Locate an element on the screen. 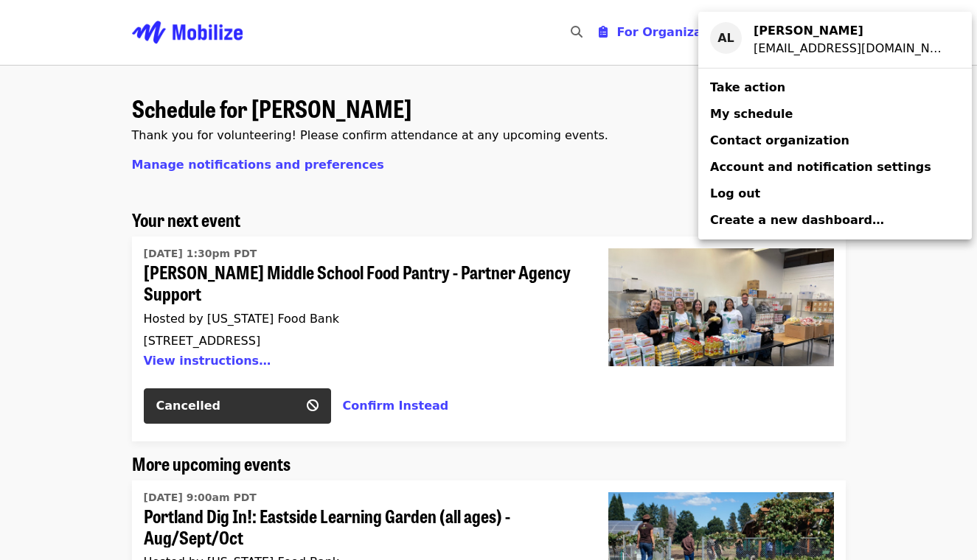  span: Contact organization is located at coordinates (780, 140).